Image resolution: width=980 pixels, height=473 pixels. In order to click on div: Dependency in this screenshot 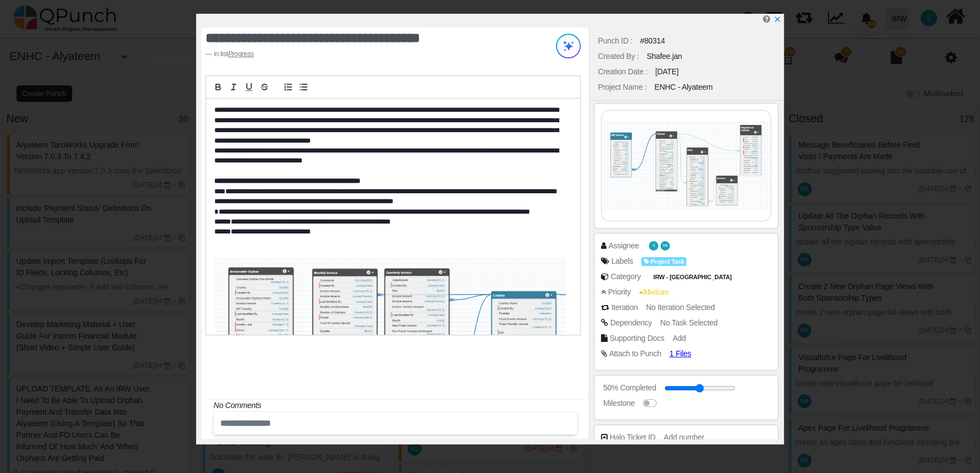, I will do `click(631, 322)`.